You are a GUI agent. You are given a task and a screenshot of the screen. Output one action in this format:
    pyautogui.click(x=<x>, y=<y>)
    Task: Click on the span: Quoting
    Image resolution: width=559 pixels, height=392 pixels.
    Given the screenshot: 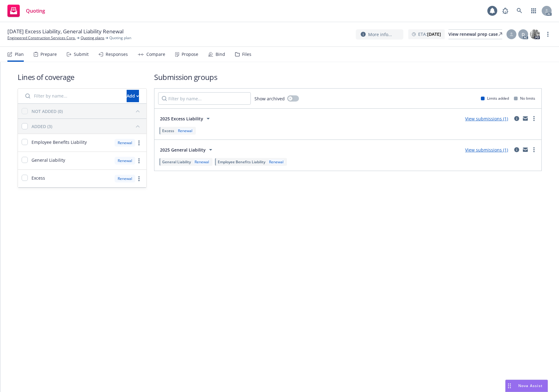 What is the action you would take?
    pyautogui.click(x=36, y=11)
    